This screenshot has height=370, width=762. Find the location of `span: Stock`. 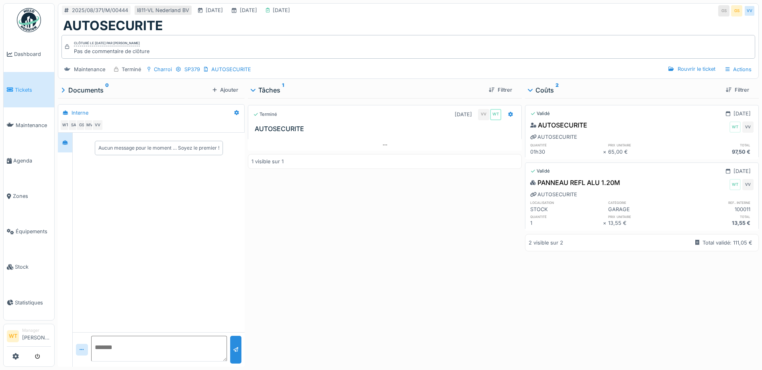

span: Stock is located at coordinates (33, 266).